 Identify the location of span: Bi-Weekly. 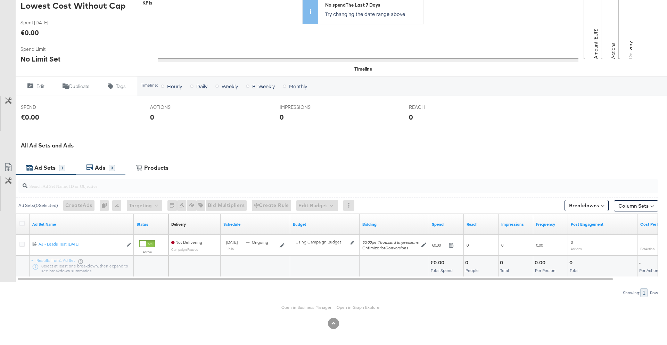
(263, 86).